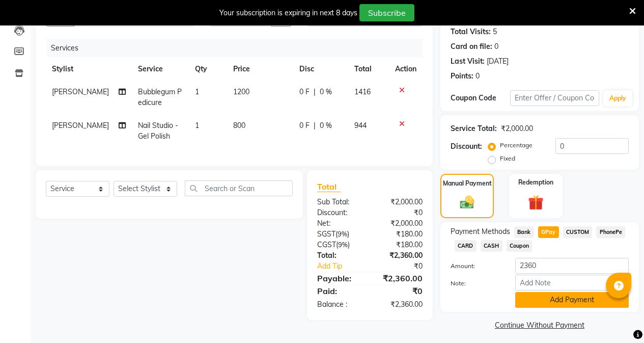 This screenshot has height=343, width=644. Describe the element at coordinates (540, 325) in the screenshot. I see `a: Continue Without Payment` at that location.